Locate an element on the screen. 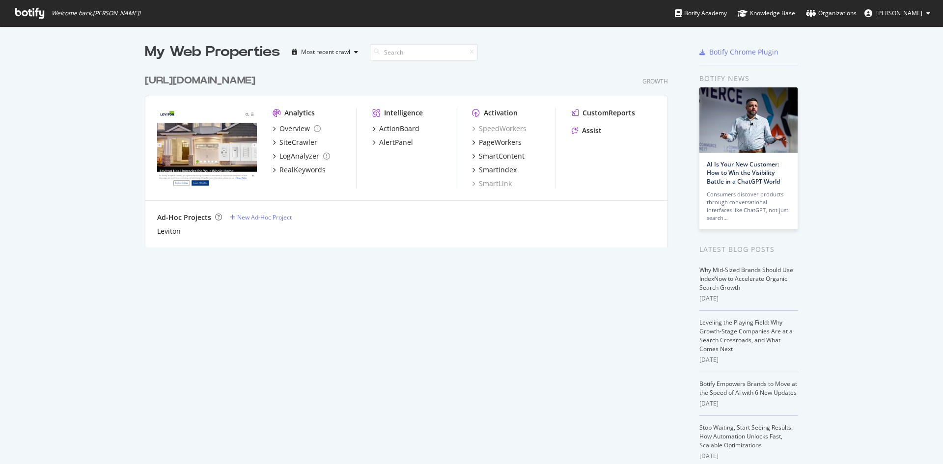 Image resolution: width=943 pixels, height=464 pixels. a: Why Mid-Sized Brands Should Use IndexNow to Accelerate Organic Search Growth is located at coordinates (746, 278).